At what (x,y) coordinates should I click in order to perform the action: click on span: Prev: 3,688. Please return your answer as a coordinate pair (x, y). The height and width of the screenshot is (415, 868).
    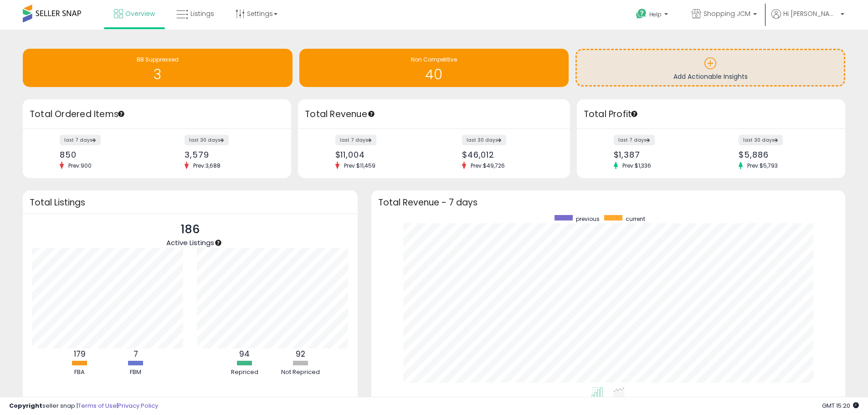
    Looking at the image, I should click on (207, 166).